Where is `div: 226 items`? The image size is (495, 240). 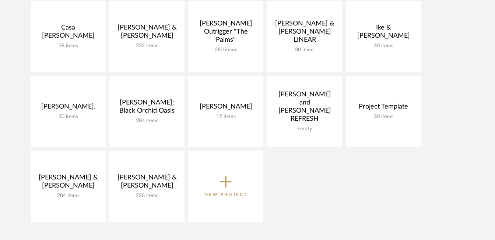 div: 226 items is located at coordinates (147, 195).